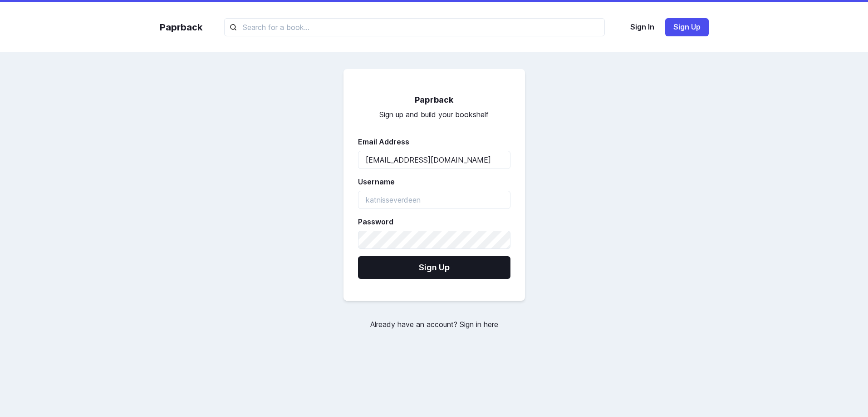  I want to click on input: emailAddress, so click(434, 160).